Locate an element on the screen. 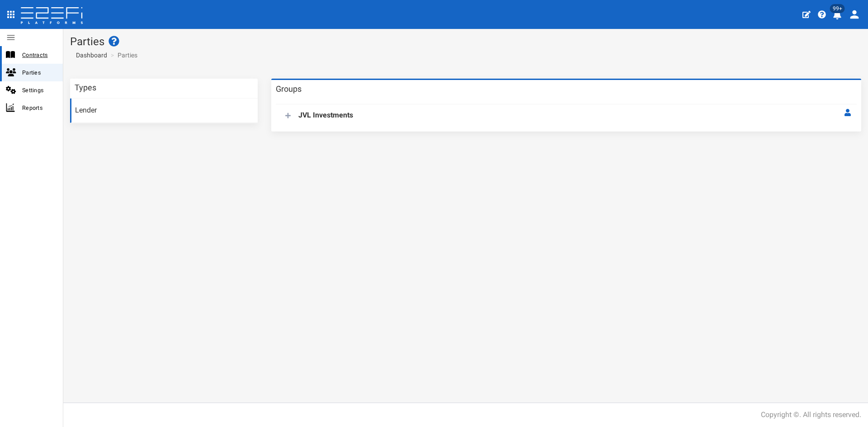 This screenshot has width=868, height=427. span: Reports is located at coordinates (39, 107).